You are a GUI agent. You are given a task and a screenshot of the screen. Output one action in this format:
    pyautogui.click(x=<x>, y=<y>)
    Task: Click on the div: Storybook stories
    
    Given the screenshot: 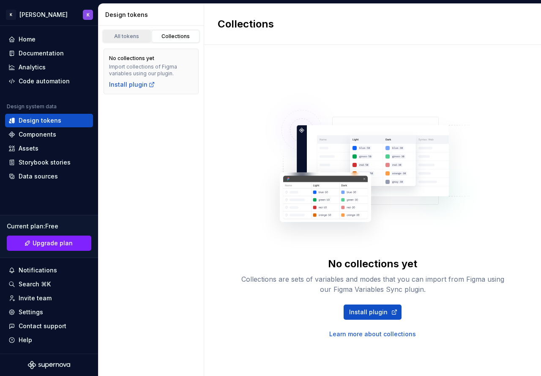 What is the action you would take?
    pyautogui.click(x=44, y=162)
    